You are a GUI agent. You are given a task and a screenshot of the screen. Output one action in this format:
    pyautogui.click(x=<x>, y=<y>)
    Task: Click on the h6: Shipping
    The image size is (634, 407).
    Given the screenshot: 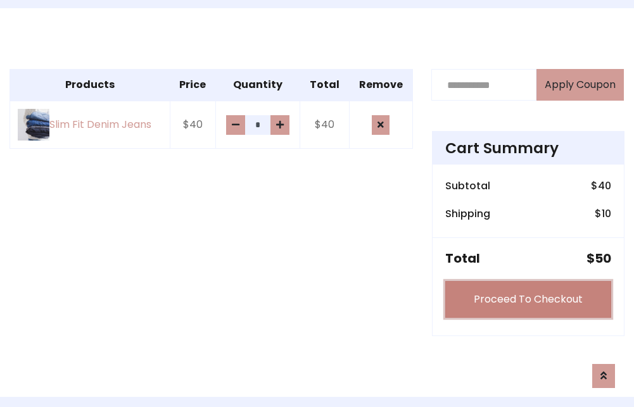 What is the action you would take?
    pyautogui.click(x=468, y=213)
    